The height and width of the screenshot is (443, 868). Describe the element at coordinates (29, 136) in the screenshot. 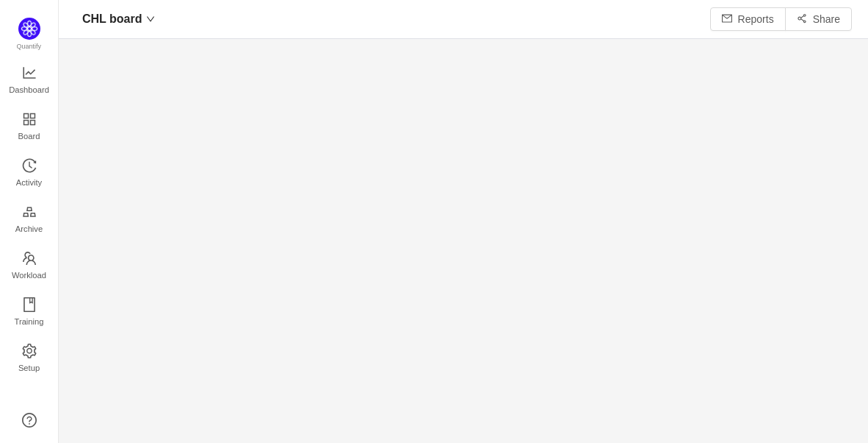

I see `span: Board` at that location.